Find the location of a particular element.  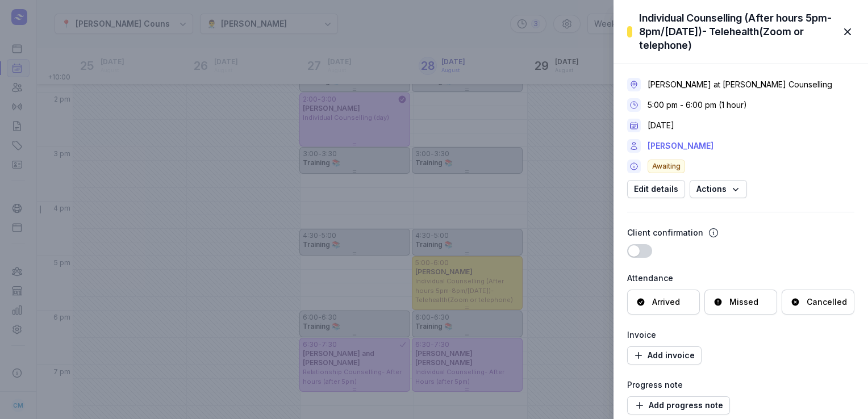

div: Cancelled is located at coordinates (826, 302).